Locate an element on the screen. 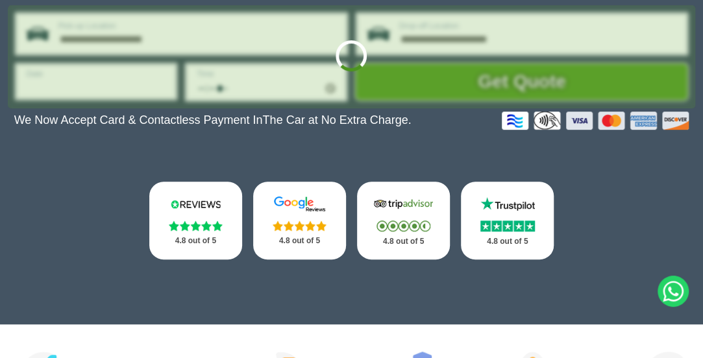  img: Credit And Debit Cards is located at coordinates (596, 121).